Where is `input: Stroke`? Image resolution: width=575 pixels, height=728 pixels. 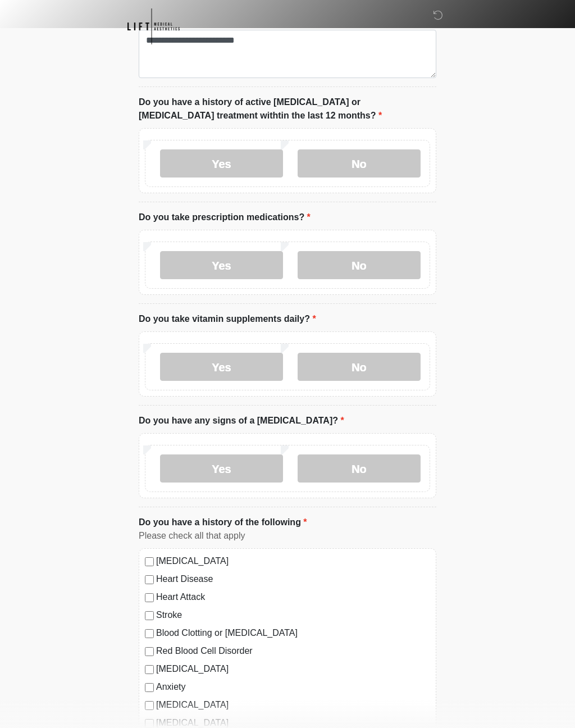 input: Stroke is located at coordinates (149, 616).